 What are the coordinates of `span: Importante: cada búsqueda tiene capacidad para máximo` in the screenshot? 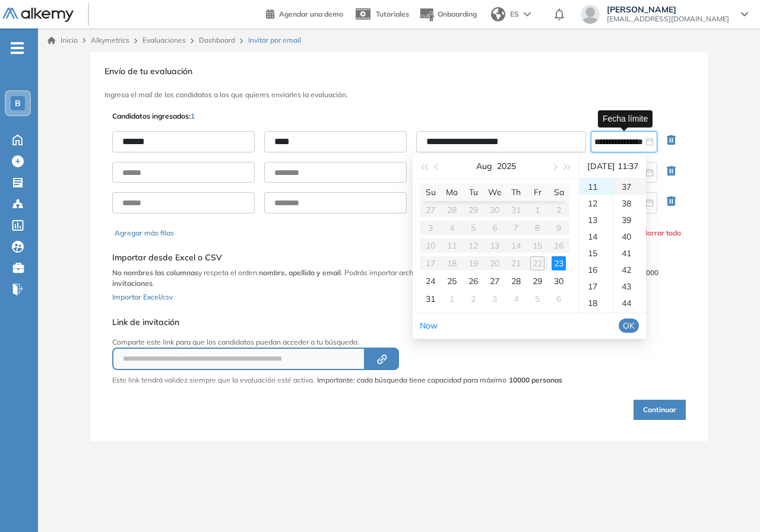 It's located at (440, 380).